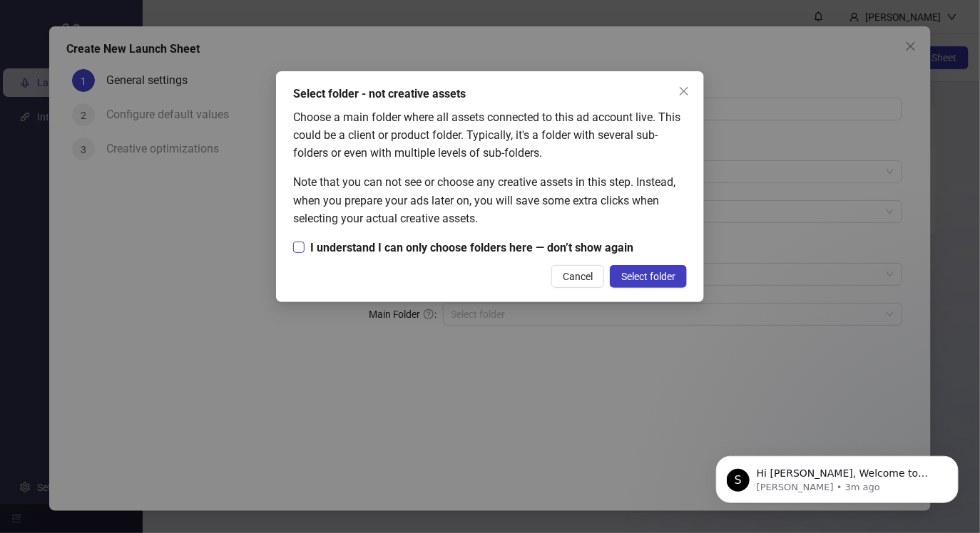 This screenshot has height=533, width=980. I want to click on div: message notification from Simon, 3m ago. Hi Brayden, Welcome to Kitchn.io! 🎉 You’re all set to st..., so click(143, 54).